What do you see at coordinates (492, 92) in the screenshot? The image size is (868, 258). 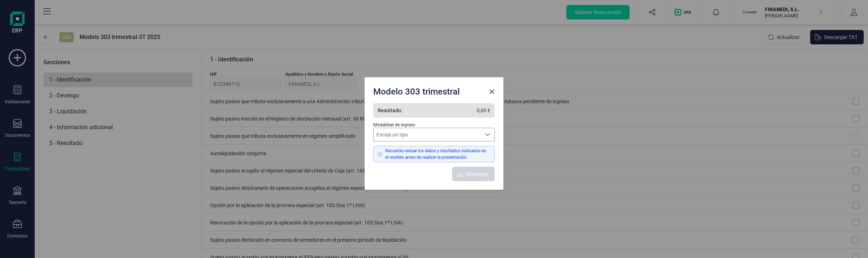 I see `button: Close` at bounding box center [492, 92].